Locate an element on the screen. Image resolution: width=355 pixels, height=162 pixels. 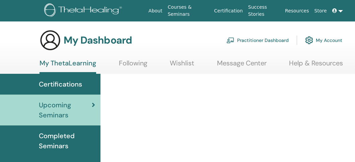
a: Wishlist is located at coordinates (182, 65).